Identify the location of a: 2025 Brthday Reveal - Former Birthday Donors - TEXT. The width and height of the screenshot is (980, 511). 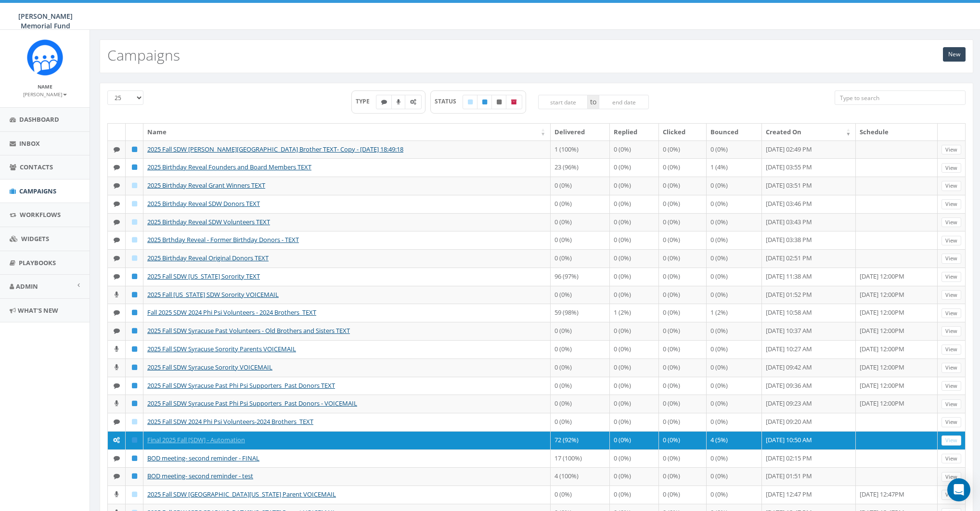
(223, 240).